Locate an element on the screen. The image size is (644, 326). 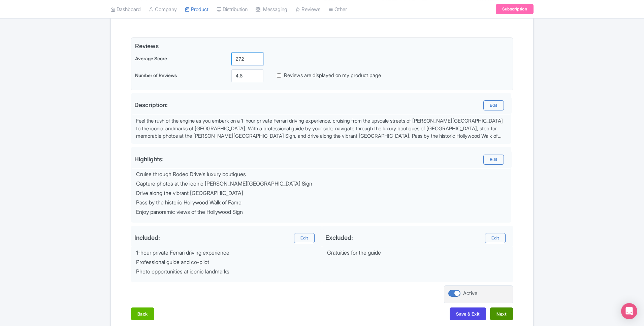
div: Enjoy panoramic views of the Hollywood Sign is located at coordinates (322, 212).